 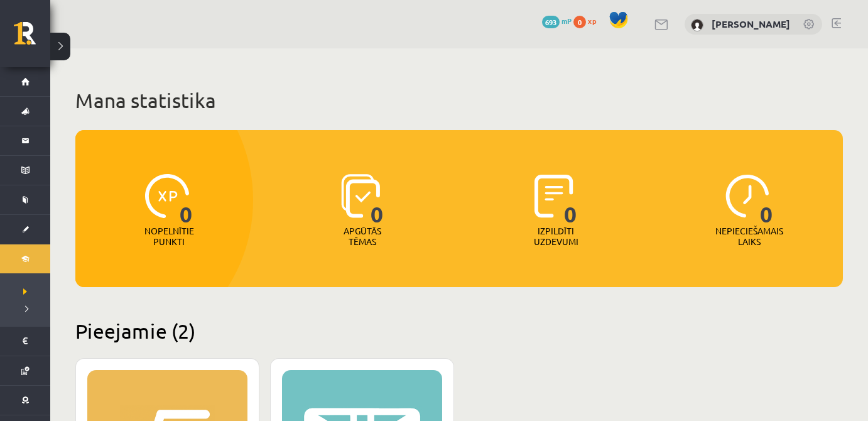 What do you see at coordinates (556, 236) in the screenshot?
I see `p: Izpildīti uzdevumi` at bounding box center [556, 236].